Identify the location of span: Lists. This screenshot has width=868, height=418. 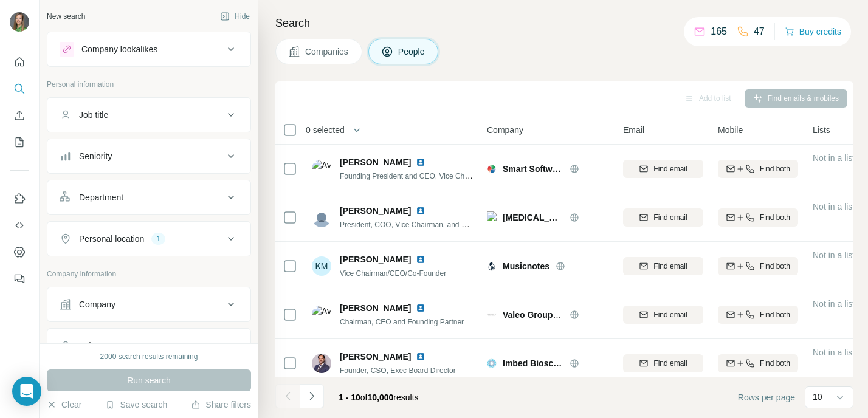
(821, 130).